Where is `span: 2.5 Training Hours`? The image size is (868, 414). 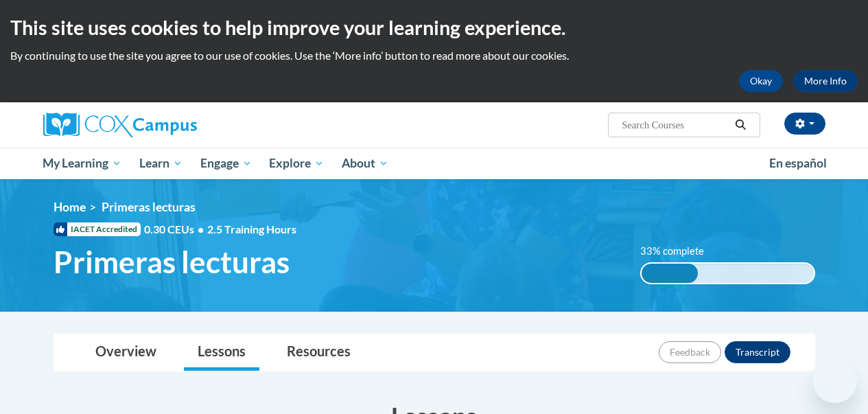
span: 2.5 Training Hours is located at coordinates (252, 229).